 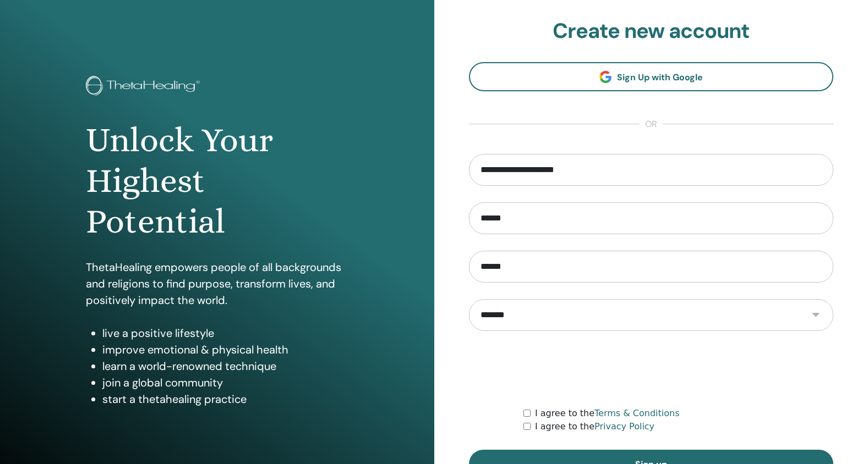 What do you see at coordinates (660, 77) in the screenshot?
I see `span: Sign Up with Google` at bounding box center [660, 77].